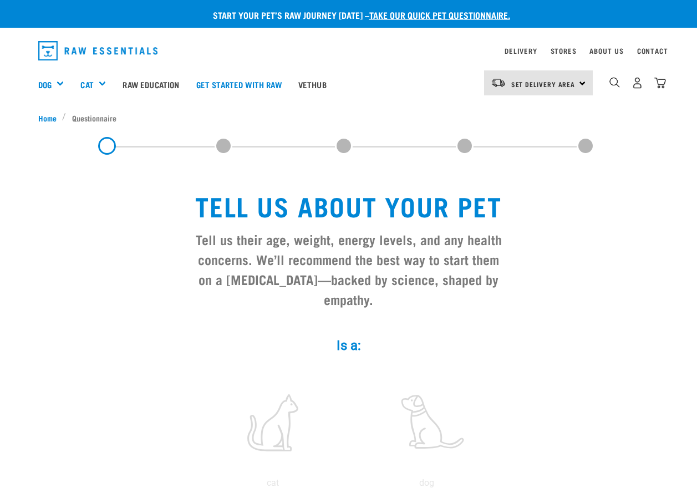 This screenshot has height=498, width=697. Describe the element at coordinates (349, 117) in the screenshot. I see `nav: breadcrumbs` at that location.